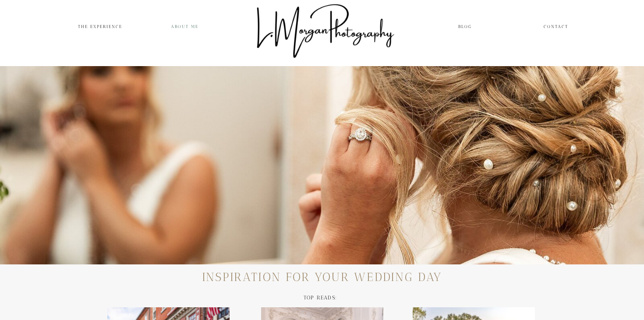 This screenshot has height=320, width=644. Describe the element at coordinates (101, 27) in the screenshot. I see `nav: The Experience` at that location.